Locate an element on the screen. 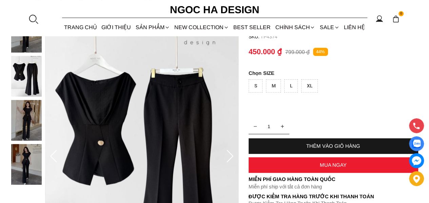 This screenshot has height=203, width=429. p: 450.000 ₫ is located at coordinates (265, 52).